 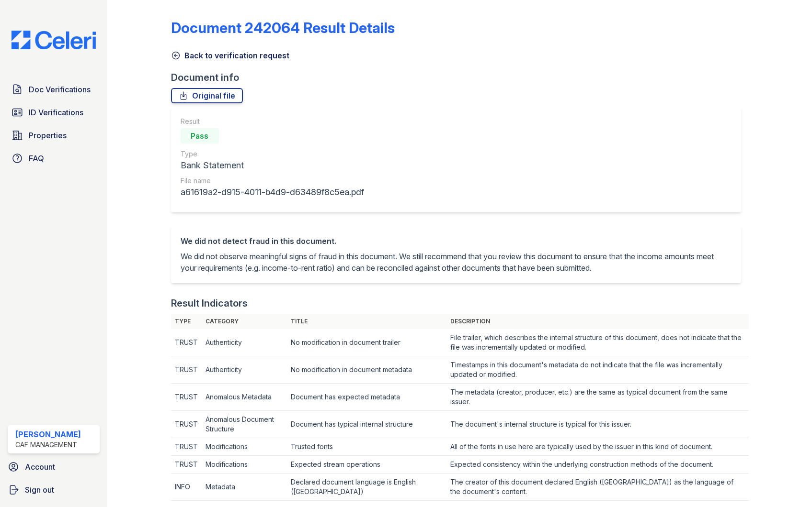 I want to click on span: Account, so click(x=40, y=467).